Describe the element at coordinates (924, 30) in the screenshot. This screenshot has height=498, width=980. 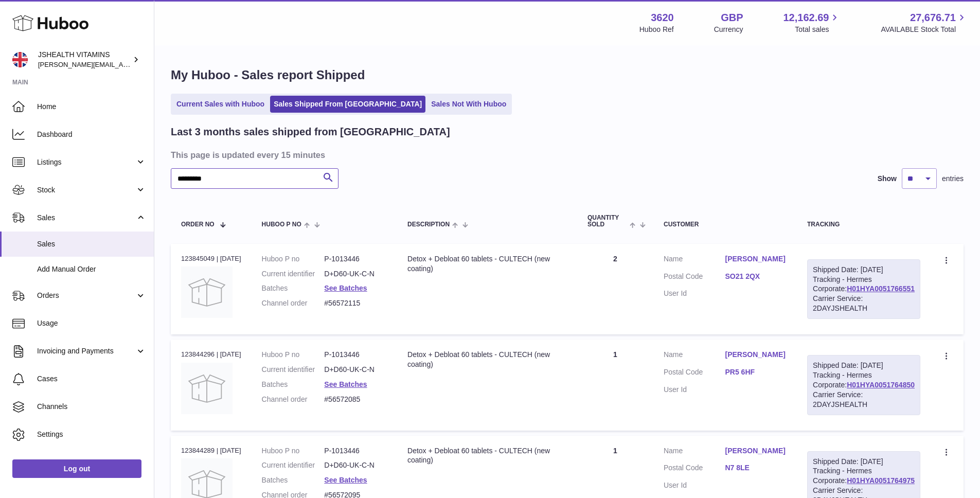
I see `span: AVAILABLE Stock Total` at that location.